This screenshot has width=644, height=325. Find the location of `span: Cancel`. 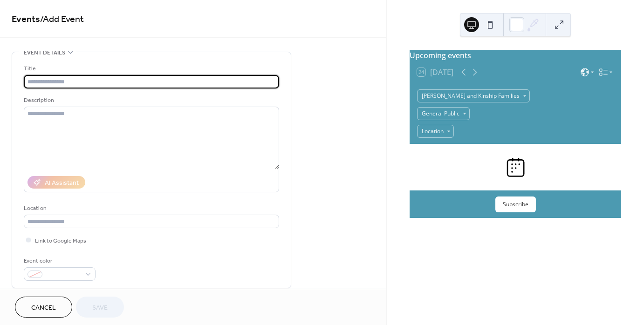

span: Cancel is located at coordinates (43, 308).